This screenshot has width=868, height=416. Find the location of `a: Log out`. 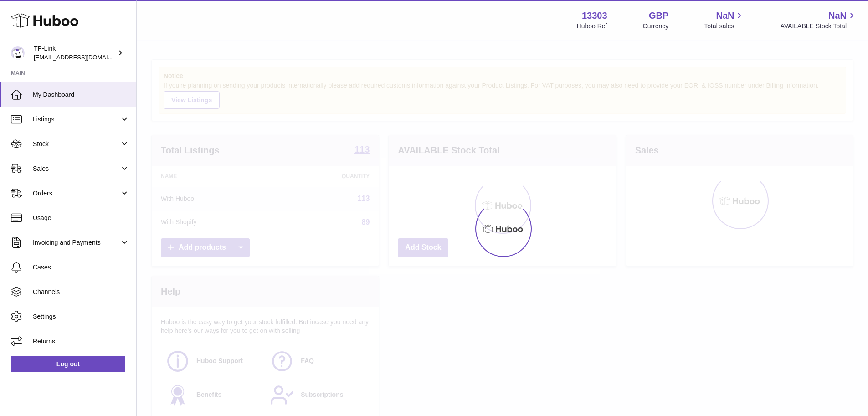

a: Log out is located at coordinates (68, 364).